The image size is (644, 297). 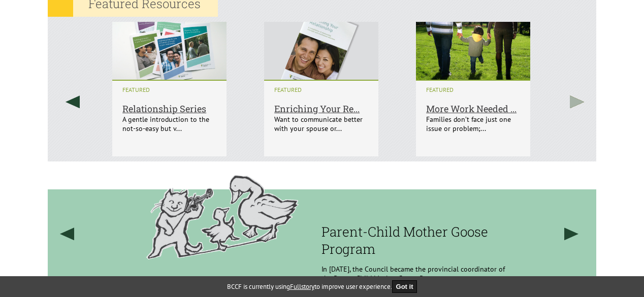 What do you see at coordinates (473, 48) in the screenshot?
I see `img: More Work Needed to Help Families` at bounding box center [473, 48].